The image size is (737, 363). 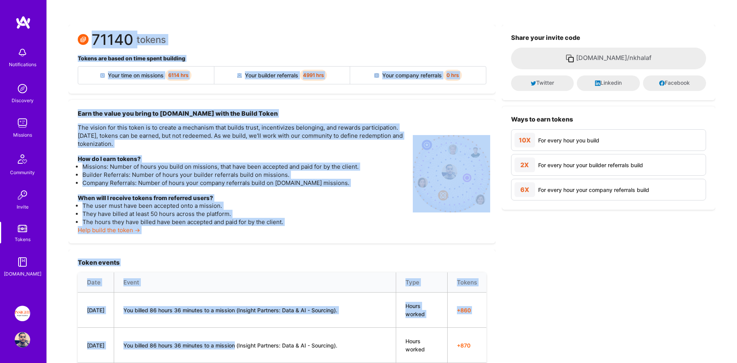 What do you see at coordinates (255, 283) in the screenshot?
I see `th: Event` at bounding box center [255, 283].